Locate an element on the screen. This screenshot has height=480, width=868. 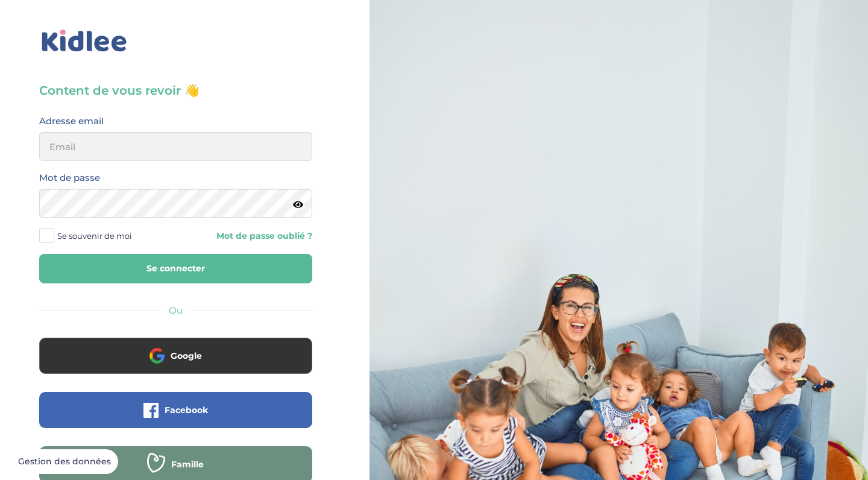
span: Facebook is located at coordinates (186, 411).